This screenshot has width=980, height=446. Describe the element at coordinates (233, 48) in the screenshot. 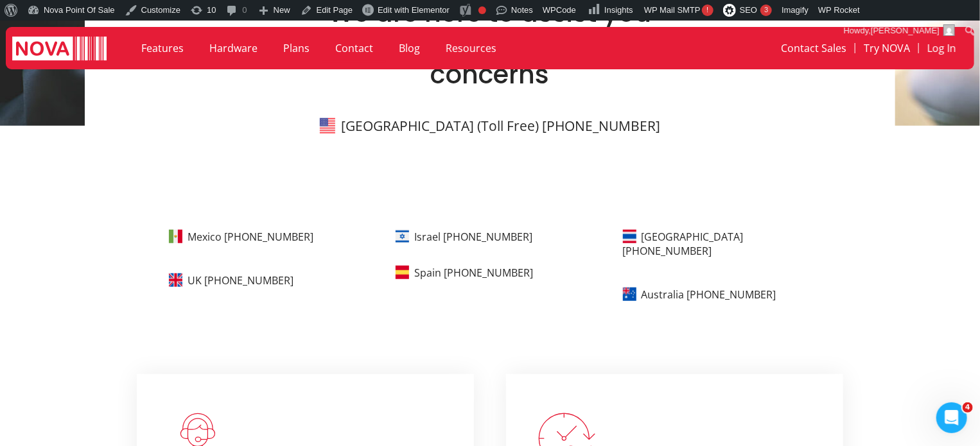

I see `a: Hardware` at that location.